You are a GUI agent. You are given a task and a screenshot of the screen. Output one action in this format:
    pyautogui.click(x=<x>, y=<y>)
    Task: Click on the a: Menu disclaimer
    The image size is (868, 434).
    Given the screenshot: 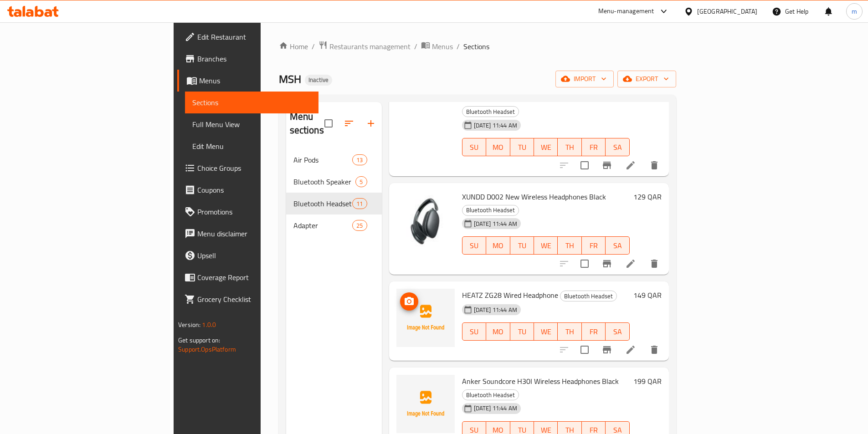 What is the action you would take?
    pyautogui.click(x=248, y=234)
    